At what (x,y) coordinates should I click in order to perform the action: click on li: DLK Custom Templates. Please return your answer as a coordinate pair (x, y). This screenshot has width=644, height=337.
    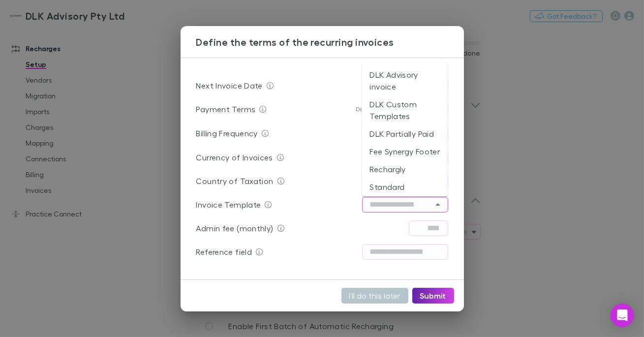
    Looking at the image, I should click on (404, 110).